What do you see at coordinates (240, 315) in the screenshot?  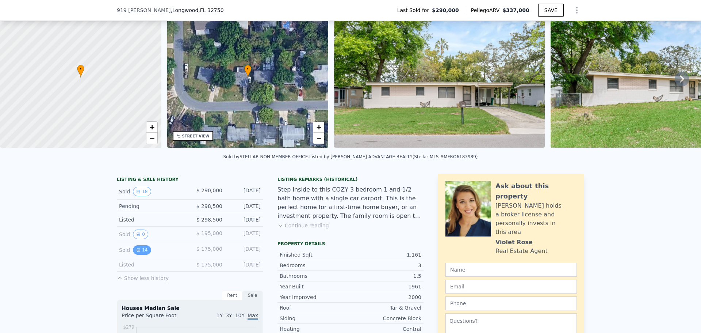 I see `span: 10Y` at bounding box center [240, 315].